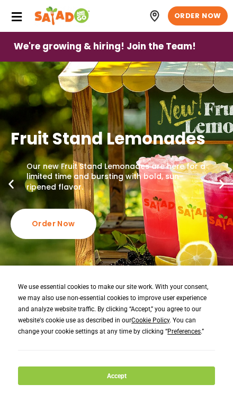 The width and height of the screenshot is (233, 401). Describe the element at coordinates (54, 223) in the screenshot. I see `div: Order Now` at that location.